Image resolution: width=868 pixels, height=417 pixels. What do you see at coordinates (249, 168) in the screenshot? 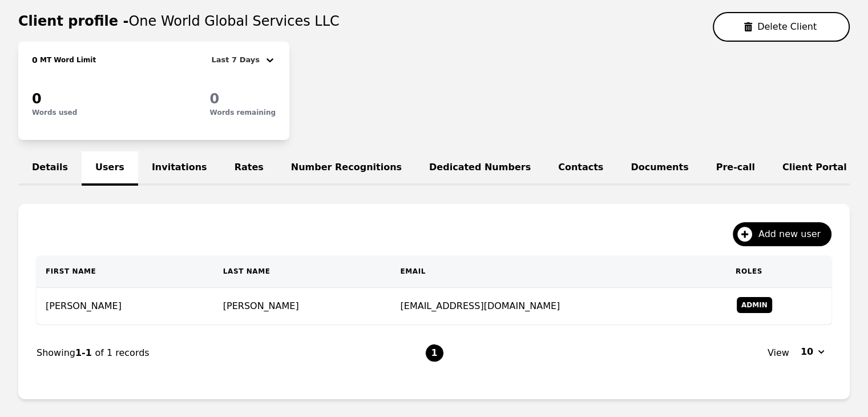
I see `a: Rates` at bounding box center [249, 168].